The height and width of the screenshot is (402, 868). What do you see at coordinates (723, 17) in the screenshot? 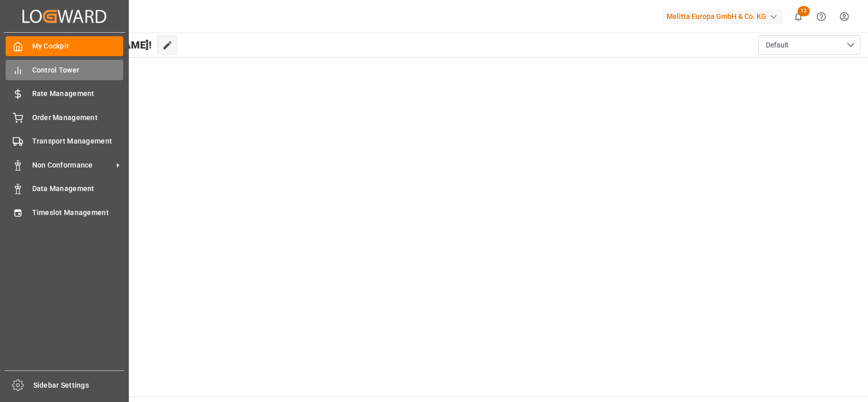
I see `div: Melitta Europa GmbH & Co. KG` at bounding box center [723, 17].